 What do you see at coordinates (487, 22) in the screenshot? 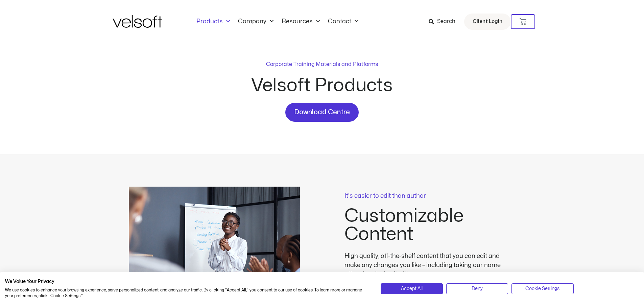
I see `span: Client Login` at bounding box center [487, 22].